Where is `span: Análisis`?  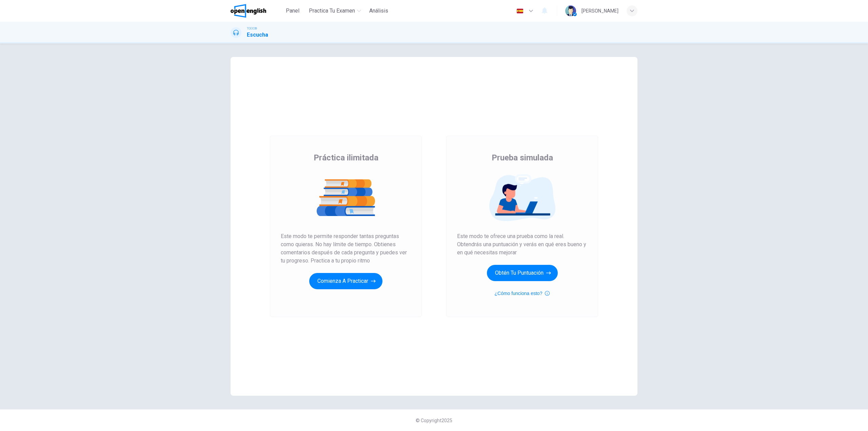 span: Análisis is located at coordinates (379, 11).